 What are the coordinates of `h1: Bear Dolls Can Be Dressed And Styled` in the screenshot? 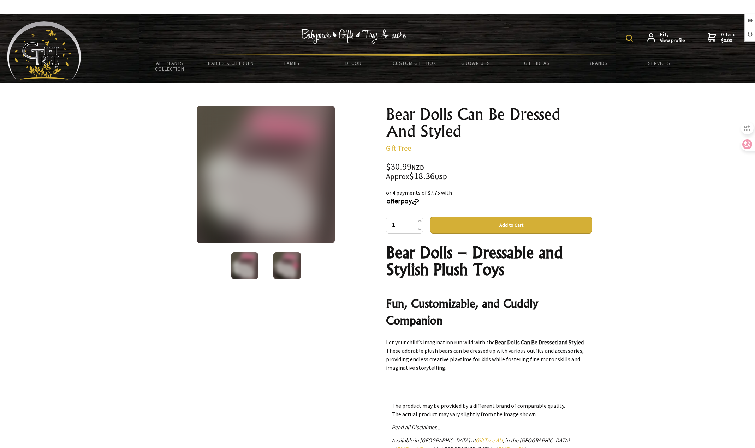 It's located at (489, 123).